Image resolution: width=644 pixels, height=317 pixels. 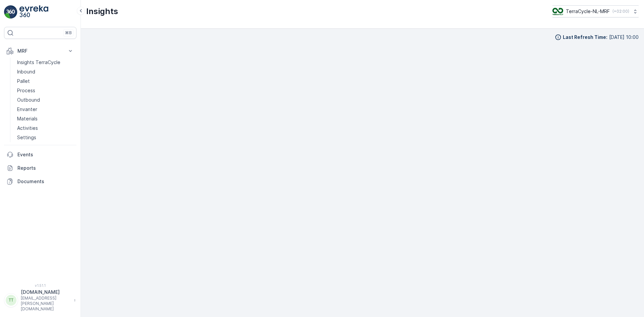 I want to click on a: Process, so click(x=45, y=91).